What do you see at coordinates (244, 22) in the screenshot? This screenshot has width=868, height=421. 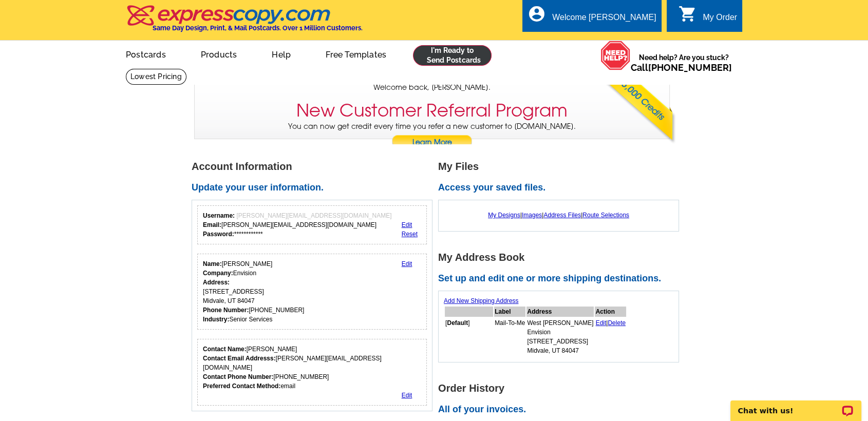 I see `a: Same Day Design, Print, & Mail Postcards. Over 1 Million Customers.` at bounding box center [244, 22].